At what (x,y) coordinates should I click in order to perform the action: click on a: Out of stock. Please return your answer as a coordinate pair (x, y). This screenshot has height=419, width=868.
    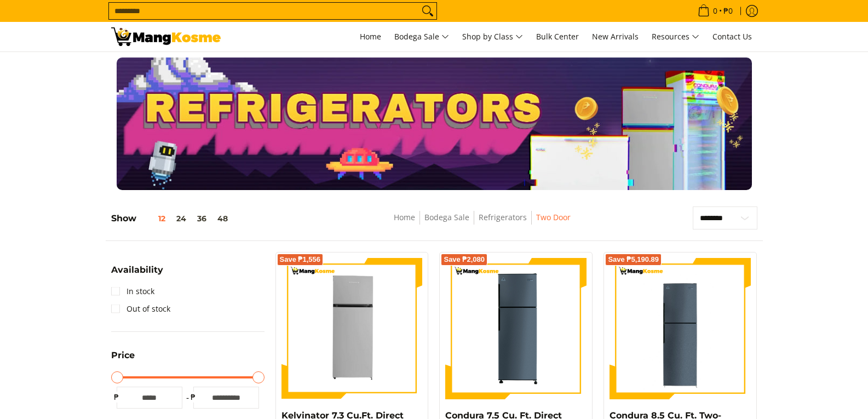
    Looking at the image, I should click on (141, 309).